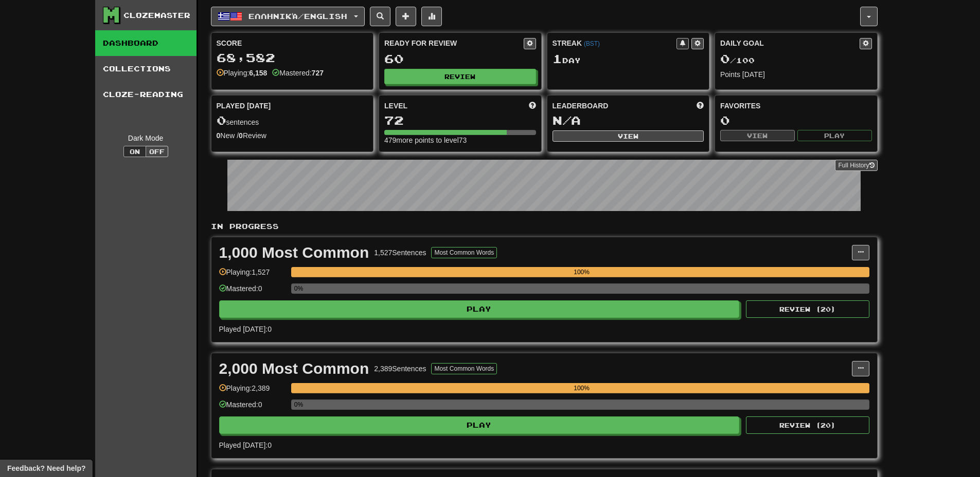  Describe the element at coordinates (242, 73) in the screenshot. I see `div: Playing:` at that location.